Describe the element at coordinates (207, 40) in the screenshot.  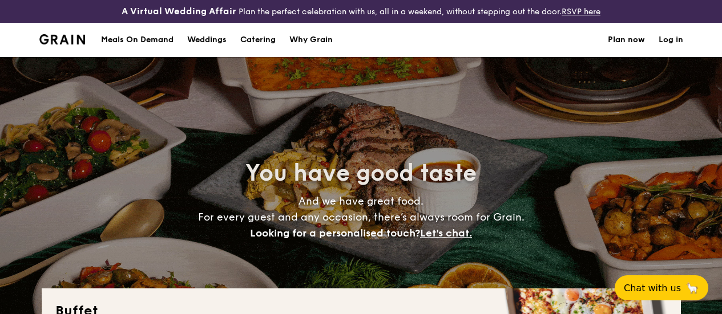
I see `a: Weddings` at that location.